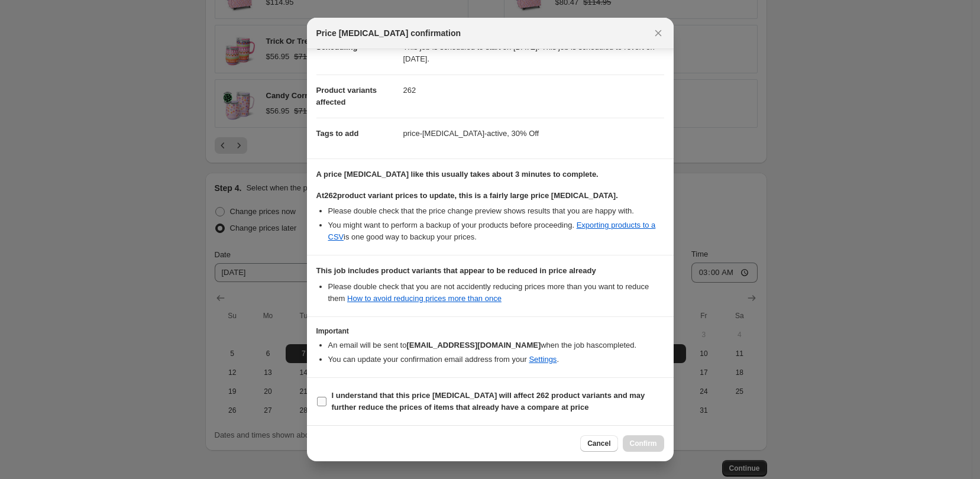 The image size is (980, 479). Describe the element at coordinates (599, 443) in the screenshot. I see `button: Cancel` at that location.